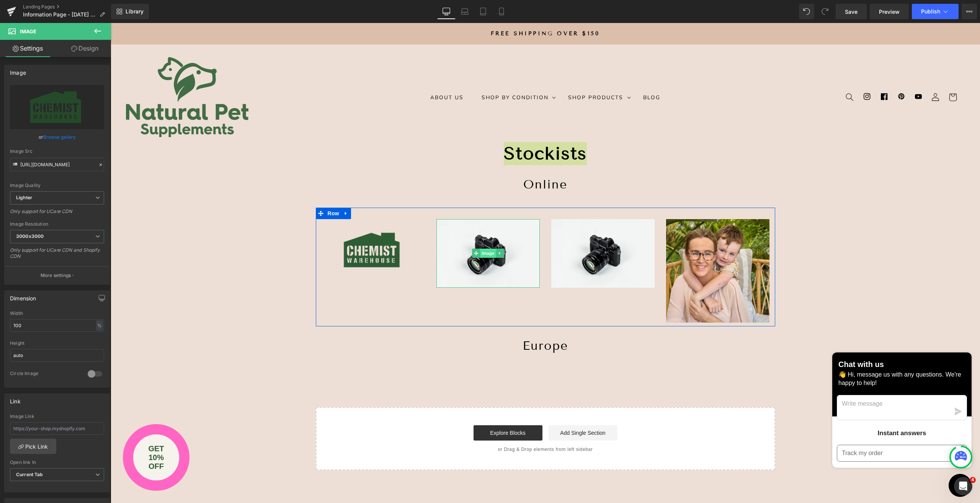 Image resolution: width=980 pixels, height=503 pixels. What do you see at coordinates (541, 74) in the screenshot?
I see `a: Blog` at bounding box center [541, 74].